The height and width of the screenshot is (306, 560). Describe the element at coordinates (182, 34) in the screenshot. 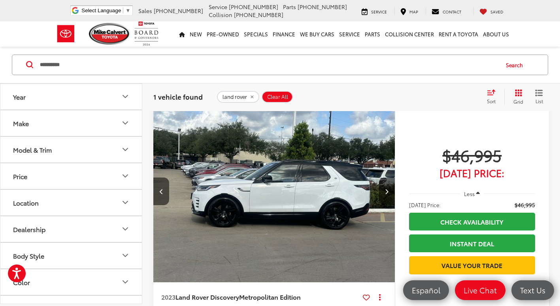

I see `a: Home` at that location.